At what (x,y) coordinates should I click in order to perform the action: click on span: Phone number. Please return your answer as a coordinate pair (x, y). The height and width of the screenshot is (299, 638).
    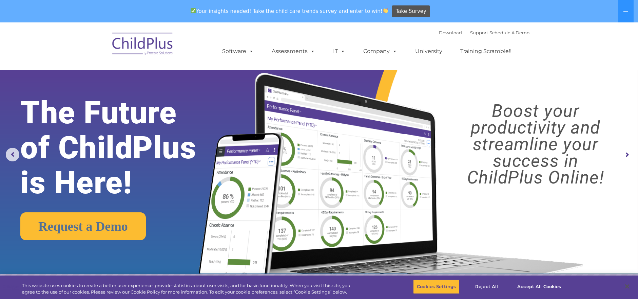
    Looking at the image, I should click on (109, 75).